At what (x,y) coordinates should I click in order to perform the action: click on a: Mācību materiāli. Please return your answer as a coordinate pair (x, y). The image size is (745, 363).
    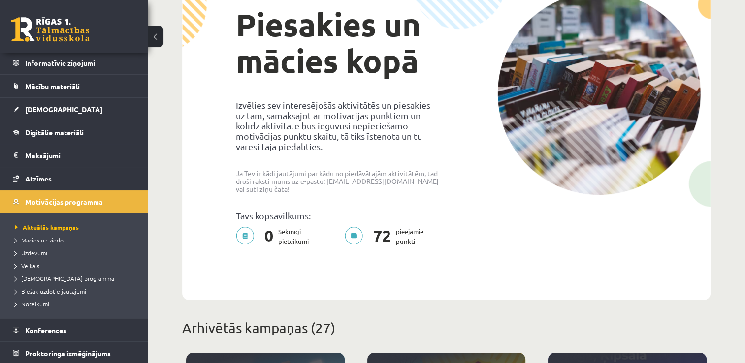
    Looking at the image, I should click on (74, 86).